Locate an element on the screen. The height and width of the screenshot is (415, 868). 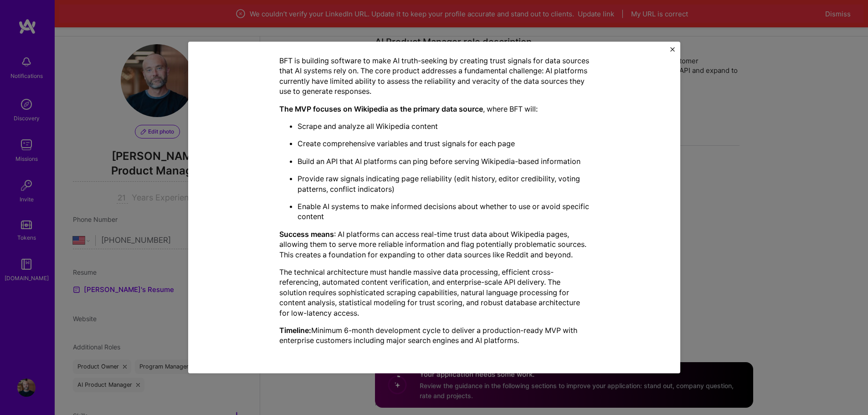
p: : AI platforms can access real-time trust data about Wikipedia pages, allowing them to serve more... is located at coordinates (434, 244).